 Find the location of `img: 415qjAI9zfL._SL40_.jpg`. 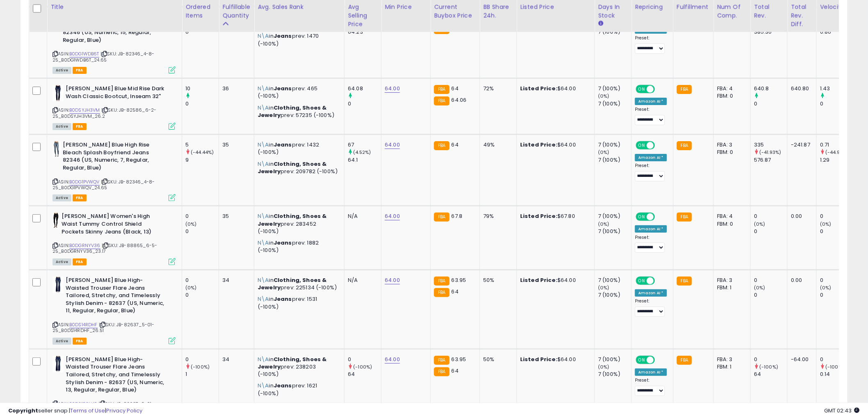

img: 415qjAI9zfL._SL40_.jpg is located at coordinates (58, 364).